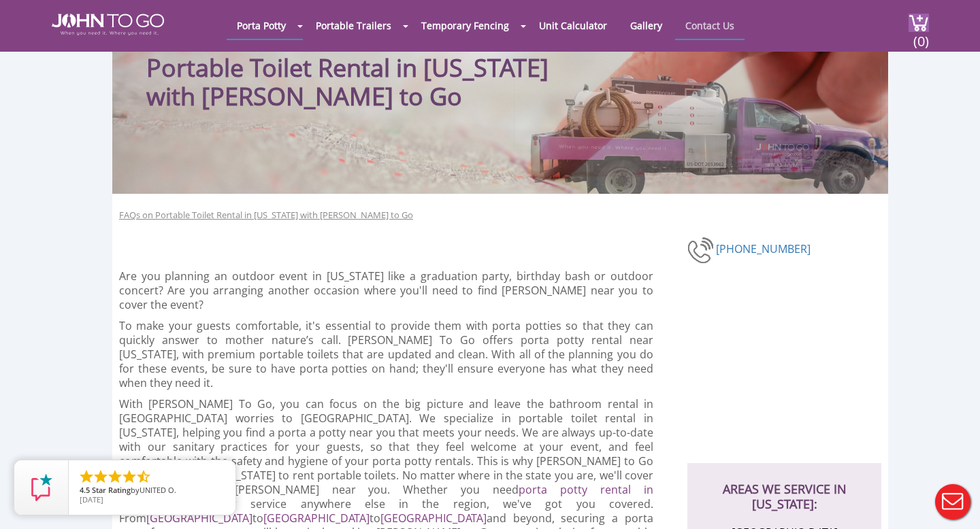  I want to click on a: Porta Potty, so click(261, 25).